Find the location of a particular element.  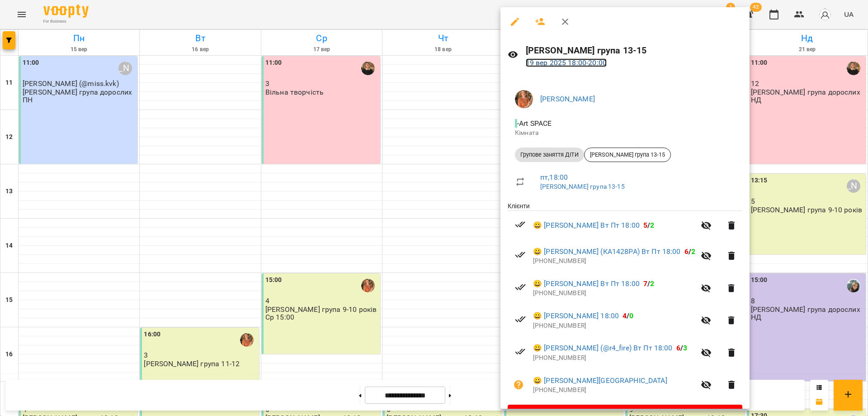

button: Візит ще не сплачено. Додати оплату? is located at coordinates (519, 385).